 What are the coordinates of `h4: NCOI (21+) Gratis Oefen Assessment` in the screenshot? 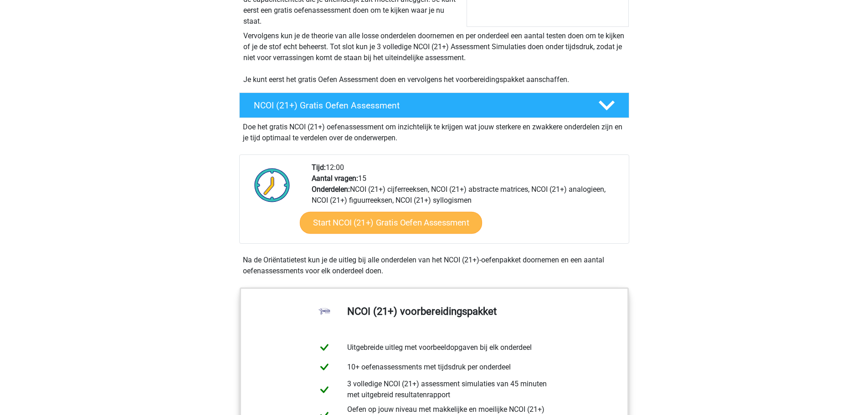 It's located at (419, 105).